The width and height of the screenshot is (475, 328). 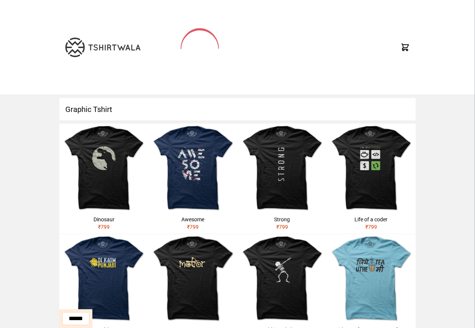 What do you see at coordinates (371, 168) in the screenshot?
I see `img: life-of-a-coder.jpg` at bounding box center [371, 168].